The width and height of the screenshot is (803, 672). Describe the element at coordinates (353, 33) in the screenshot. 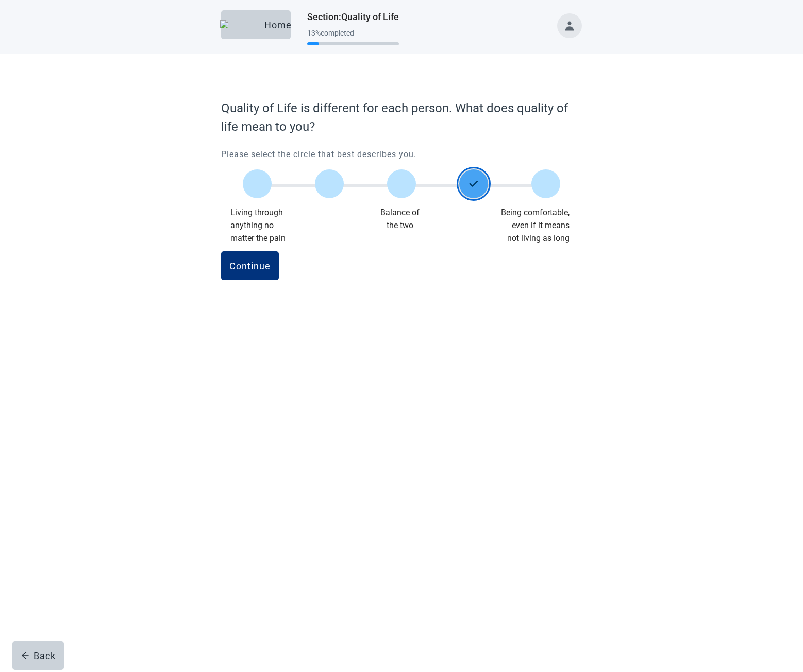

I see `div: 13 % completed` at that location.